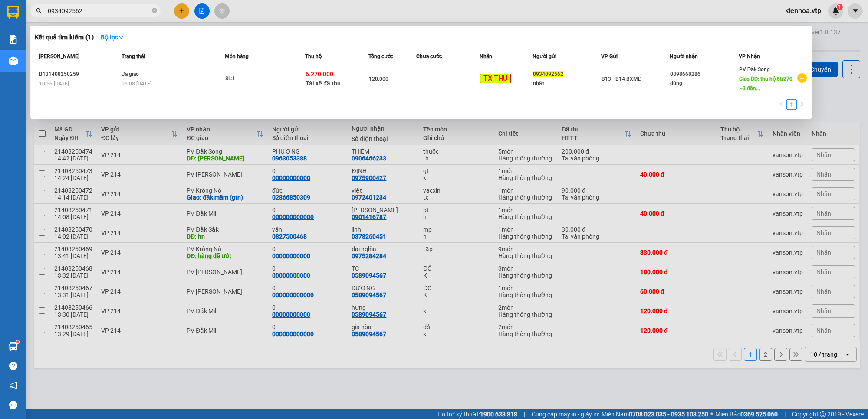 The image size is (868, 419). I want to click on img: logo-vxr, so click(13, 12).